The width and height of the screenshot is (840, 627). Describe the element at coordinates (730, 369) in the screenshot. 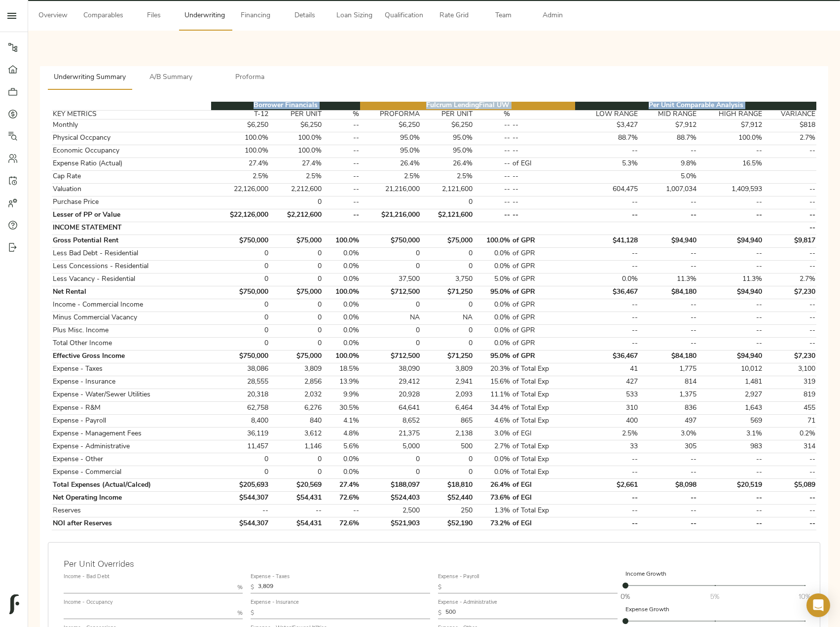

I see `td: 10,012` at that location.